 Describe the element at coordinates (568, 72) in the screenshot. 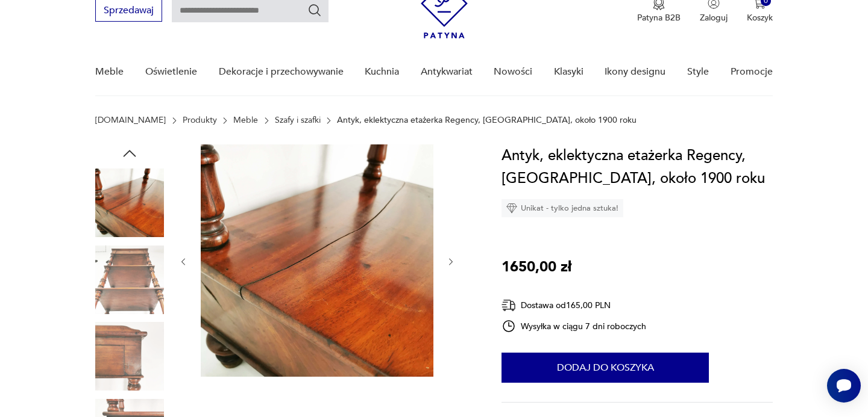

I see `a: Klasyki` at that location.